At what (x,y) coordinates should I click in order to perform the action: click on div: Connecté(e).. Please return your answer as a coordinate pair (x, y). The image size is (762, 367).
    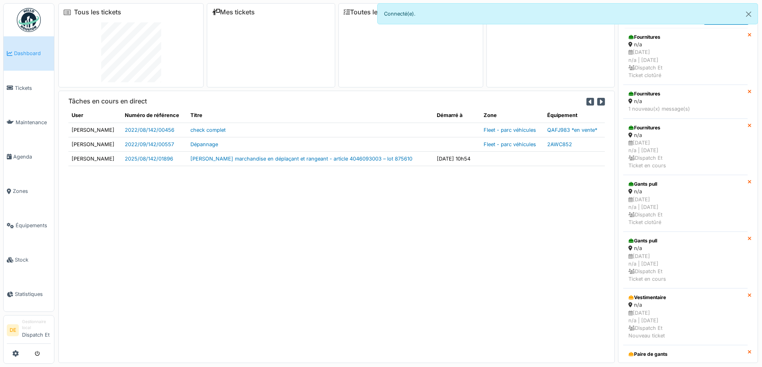
    Looking at the image, I should click on (567, 14).